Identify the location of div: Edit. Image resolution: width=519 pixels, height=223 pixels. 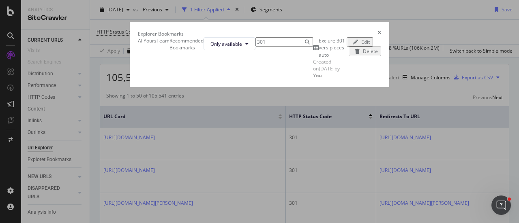
(365, 42).